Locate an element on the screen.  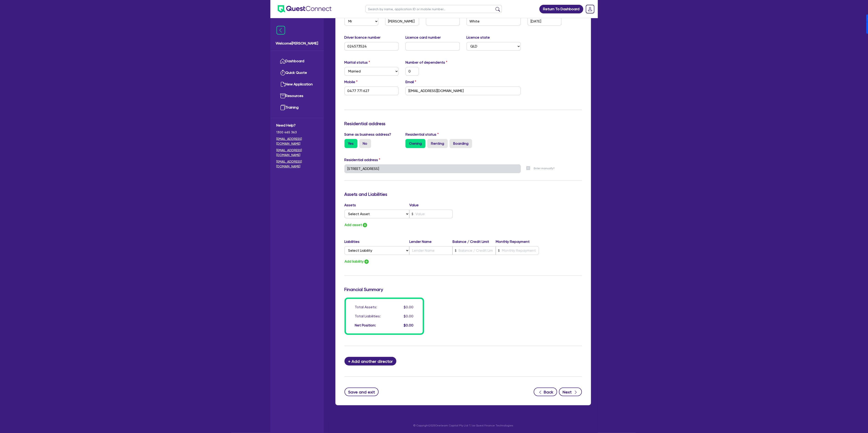
label: Email is located at coordinates (411, 82).